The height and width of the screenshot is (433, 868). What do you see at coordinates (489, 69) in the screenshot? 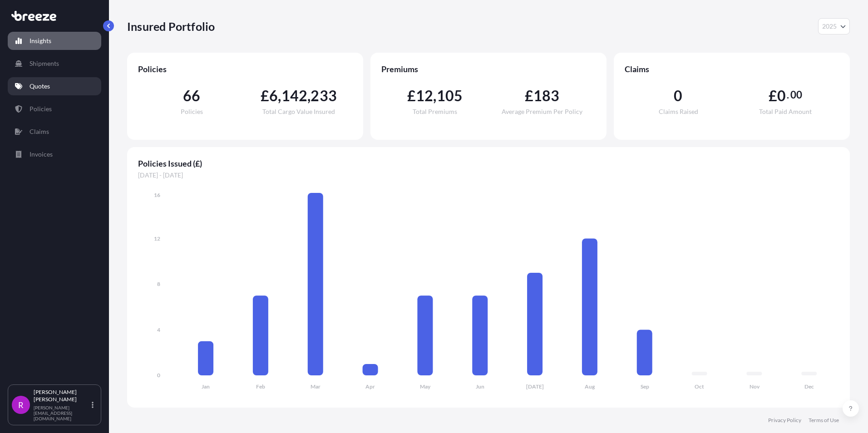
I see `span: Premiums` at bounding box center [489, 69].